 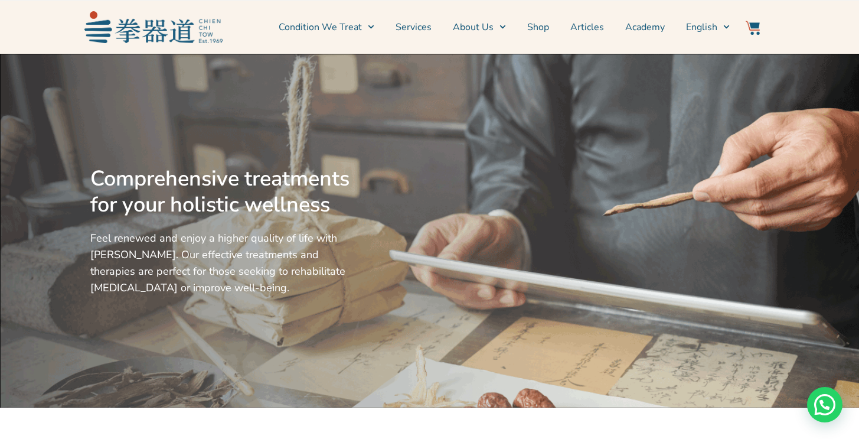 What do you see at coordinates (480, 27) in the screenshot?
I see `a: About Us` at bounding box center [480, 27].